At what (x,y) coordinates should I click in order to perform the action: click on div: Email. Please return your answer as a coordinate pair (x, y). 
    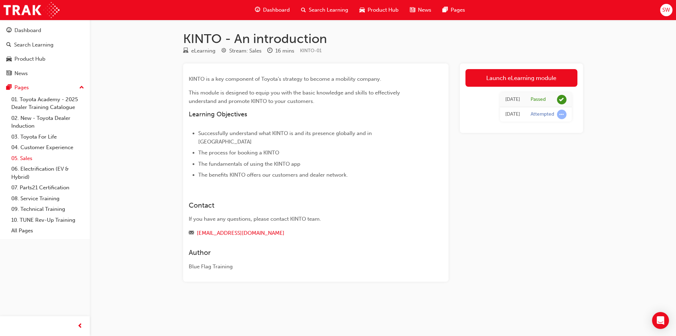
    Looking at the image, I should click on (303, 233).